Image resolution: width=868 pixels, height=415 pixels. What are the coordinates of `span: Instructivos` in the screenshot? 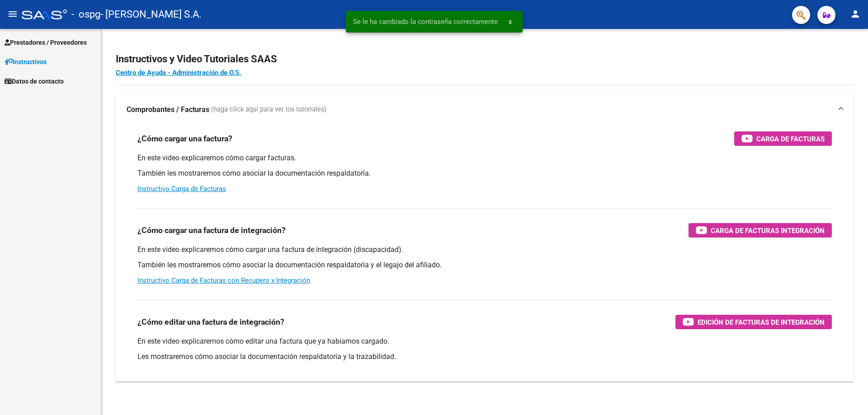 It's located at (25, 62).